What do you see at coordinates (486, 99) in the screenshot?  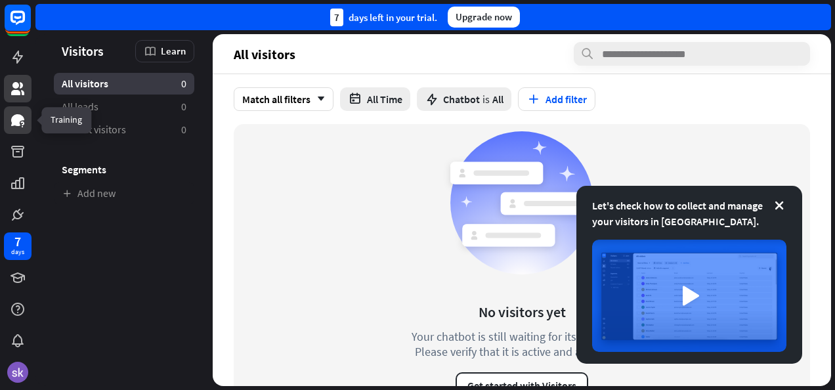 I see `span: is` at bounding box center [486, 99].